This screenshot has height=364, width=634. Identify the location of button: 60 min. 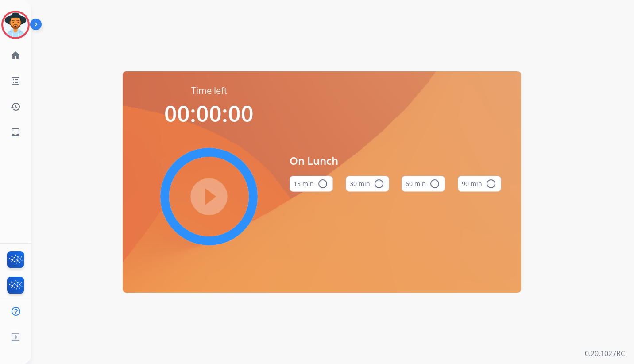
(423, 184).